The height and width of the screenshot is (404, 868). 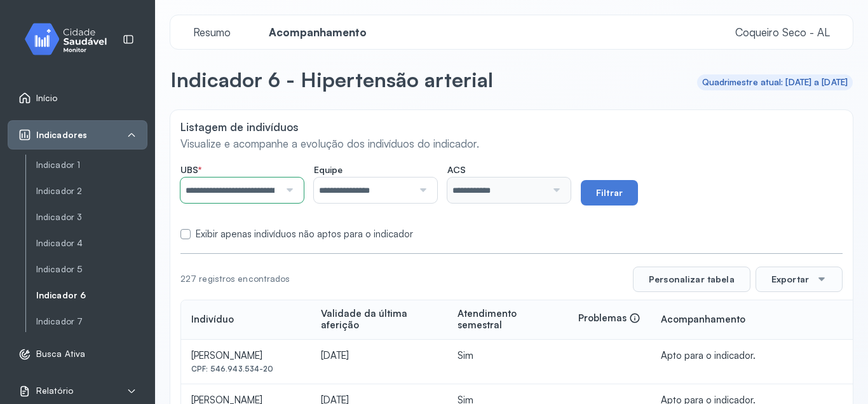 I want to click on a: Indicador 1, so click(x=91, y=165).